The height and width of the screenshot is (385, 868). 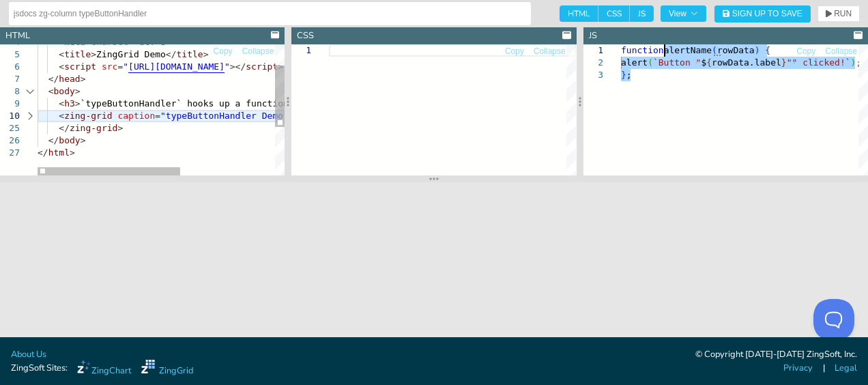 What do you see at coordinates (29, 354) in the screenshot?
I see `a: About Us` at bounding box center [29, 354].